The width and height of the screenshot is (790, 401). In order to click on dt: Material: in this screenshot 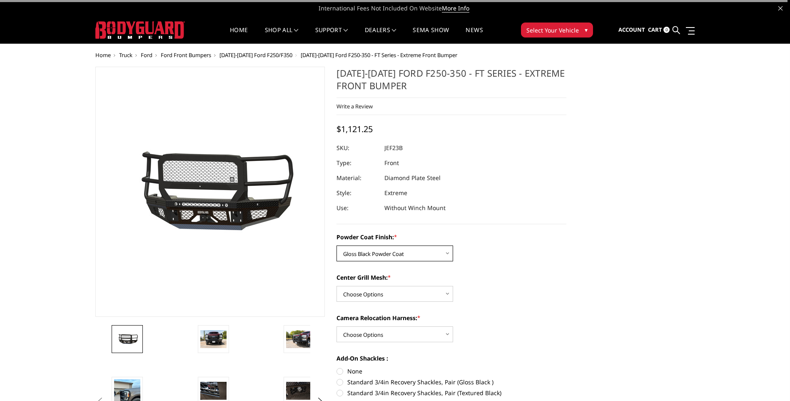, I will do `click(357, 178)`.